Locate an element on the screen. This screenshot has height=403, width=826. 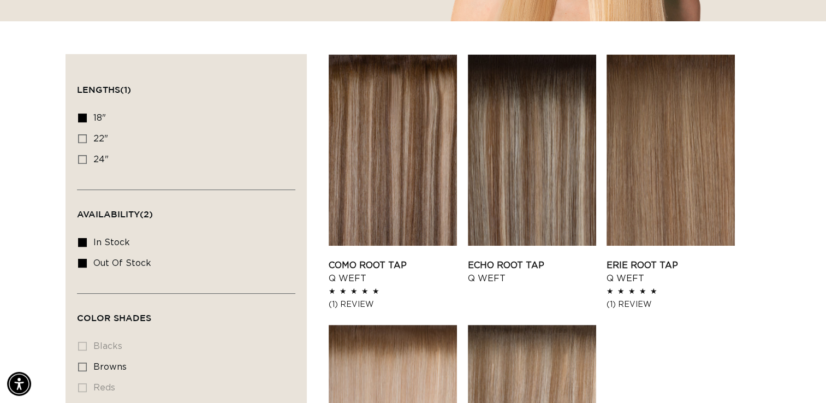
summary: Color Shades (0 selected) is located at coordinates (186, 313).